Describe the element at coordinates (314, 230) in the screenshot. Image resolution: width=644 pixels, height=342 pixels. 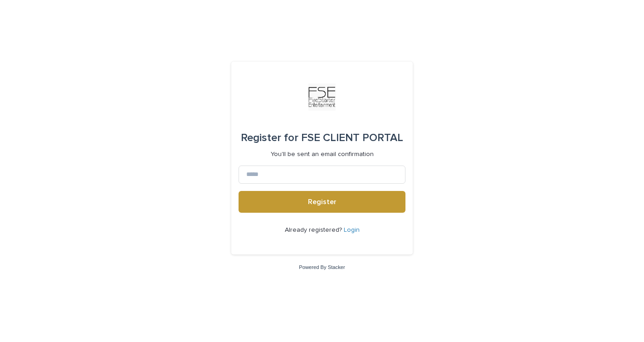
I see `span: Already registered?` at that location.